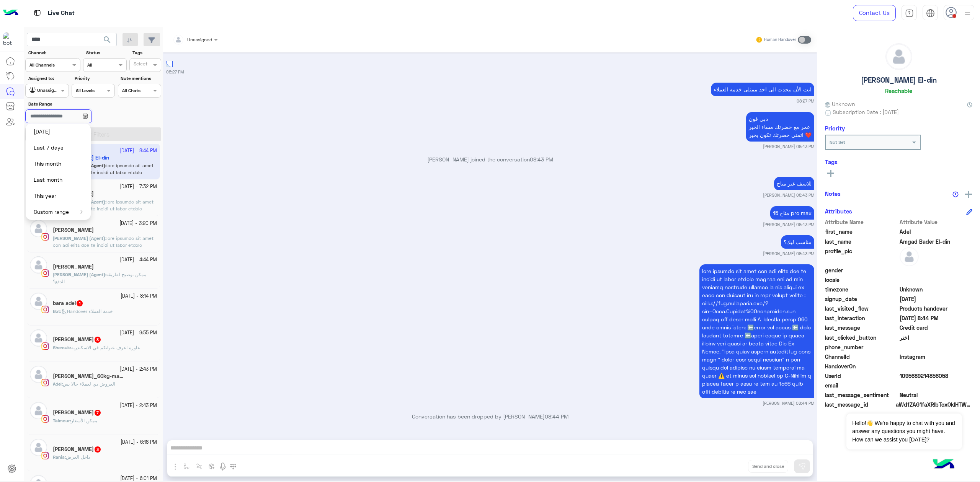 The width and height of the screenshot is (980, 482). Describe the element at coordinates (936, 328) in the screenshot. I see `span: Credit card` at that location.